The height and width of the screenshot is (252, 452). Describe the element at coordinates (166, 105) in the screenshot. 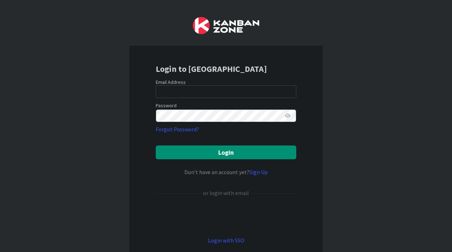

I see `label: Password` at that location.